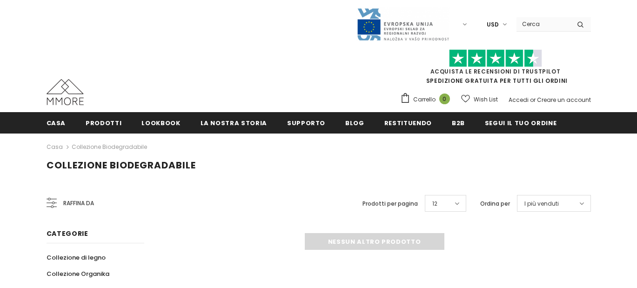 This screenshot has height=288, width=637. Describe the element at coordinates (543, 24) in the screenshot. I see `input: Search Site` at that location.